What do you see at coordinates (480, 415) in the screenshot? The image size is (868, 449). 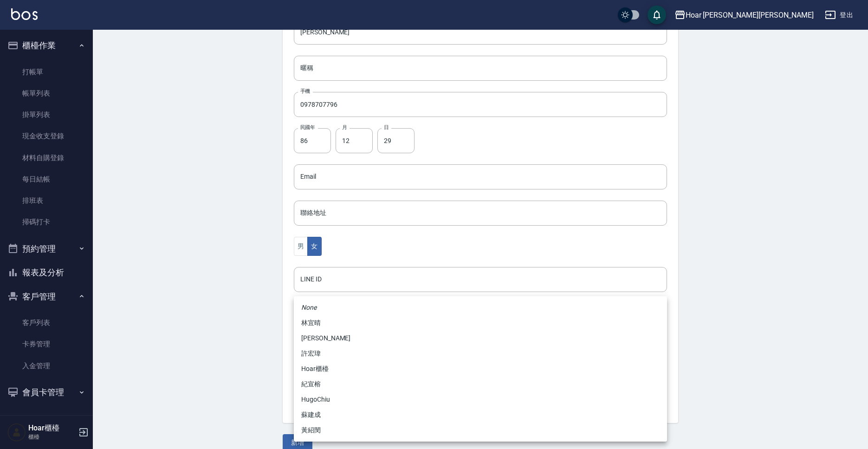 I see `li: 蘇建成` at bounding box center [480, 415].